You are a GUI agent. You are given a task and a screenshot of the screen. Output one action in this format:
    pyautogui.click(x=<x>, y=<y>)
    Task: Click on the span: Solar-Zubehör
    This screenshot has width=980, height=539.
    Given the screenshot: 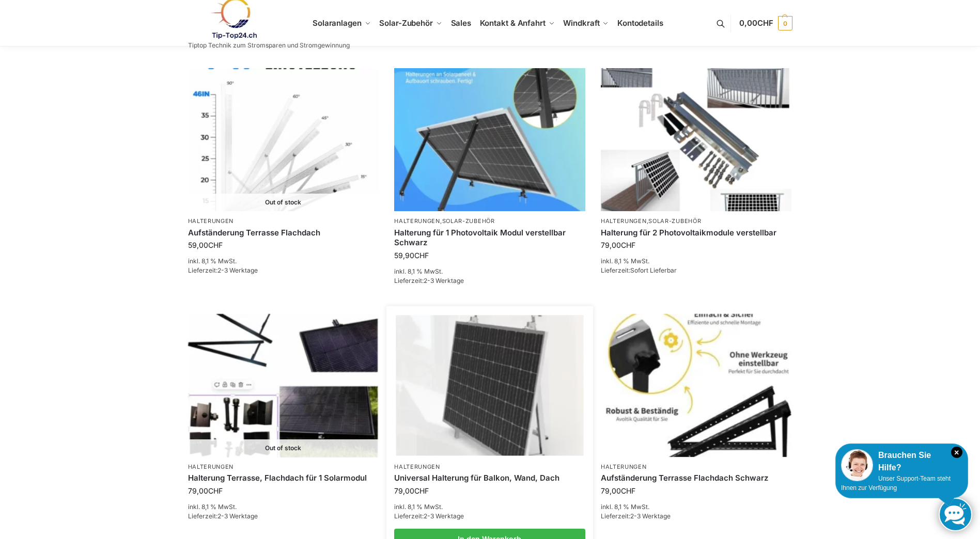 What is the action you would take?
    pyautogui.click(x=406, y=23)
    